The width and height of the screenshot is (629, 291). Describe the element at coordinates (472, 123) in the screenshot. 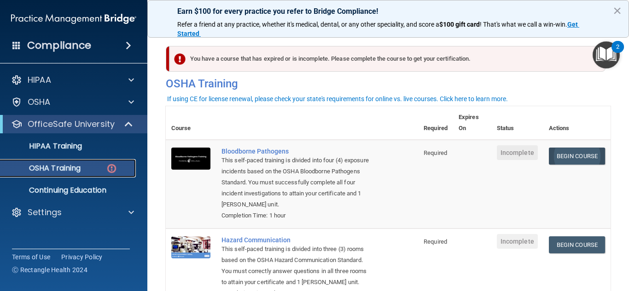

I see `th: Expires On` at that location.